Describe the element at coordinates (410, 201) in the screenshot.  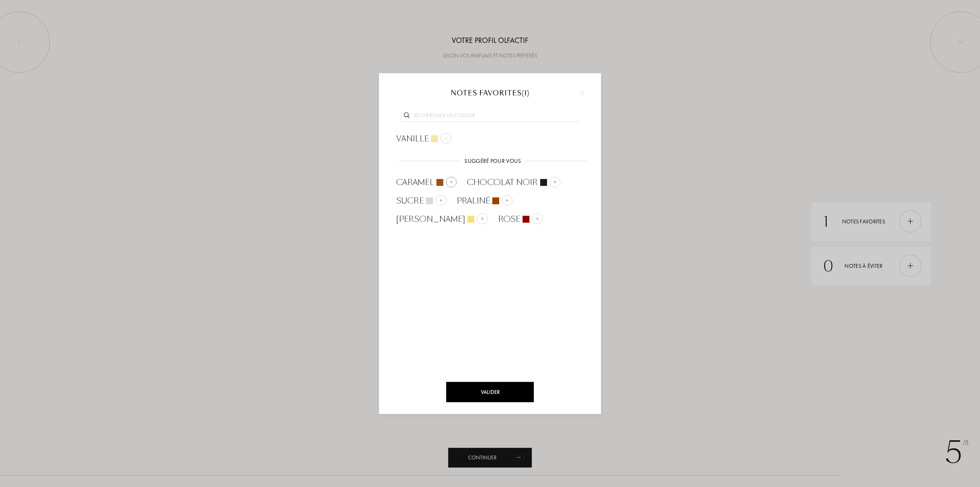
I see `span: Sucre` at that location.